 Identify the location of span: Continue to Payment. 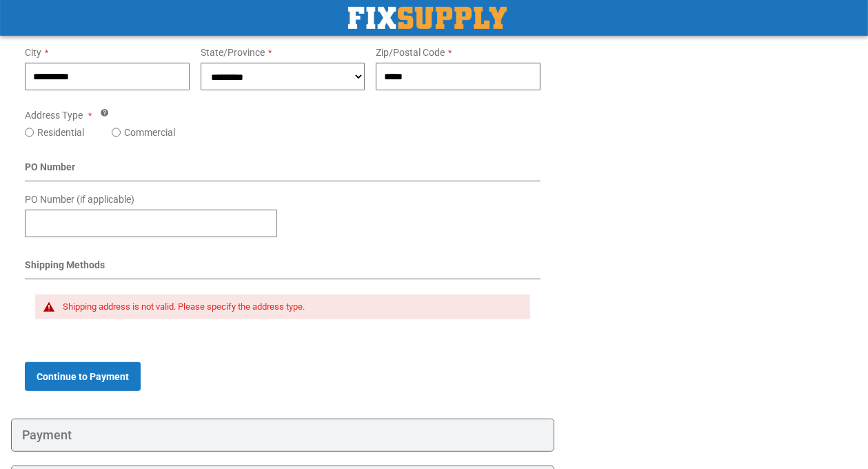
(83, 377).